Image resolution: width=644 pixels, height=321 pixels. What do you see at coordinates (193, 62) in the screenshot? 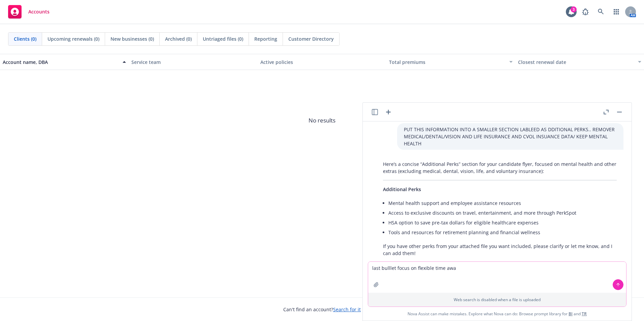
I see `button: Service team` at bounding box center [193, 62].